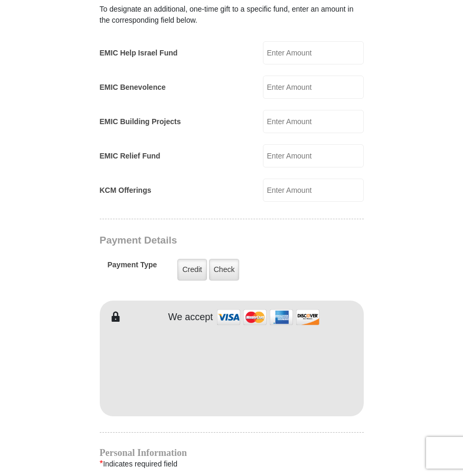 This screenshot has height=476, width=463. I want to click on h4: Personal Information, so click(232, 453).